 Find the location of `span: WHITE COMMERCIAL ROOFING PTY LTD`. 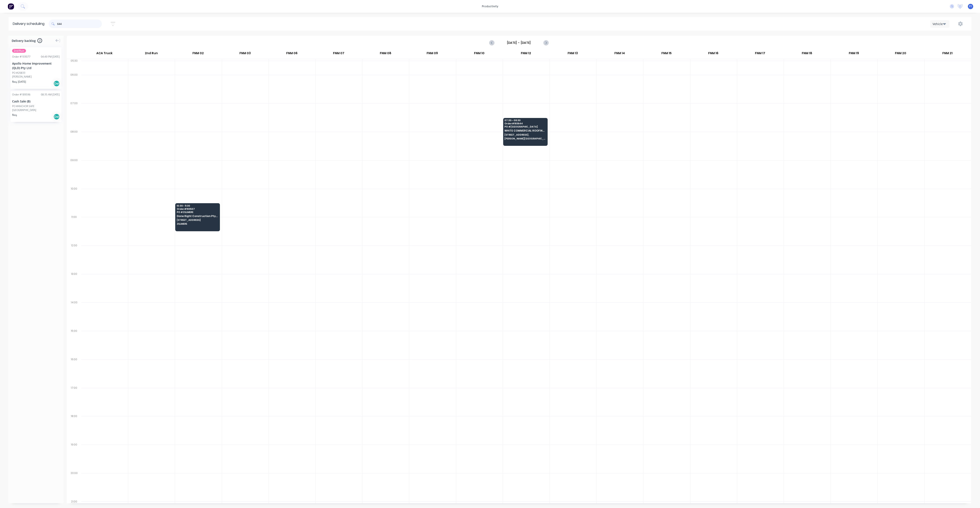

span: WHITE COMMERCIAL ROOFING PTY LTD is located at coordinates (525, 130).